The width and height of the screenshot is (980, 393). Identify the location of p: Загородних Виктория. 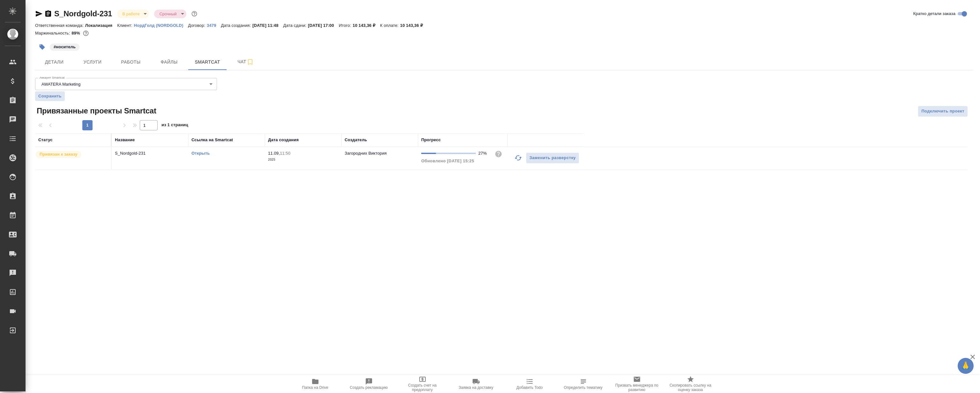
(366, 153).